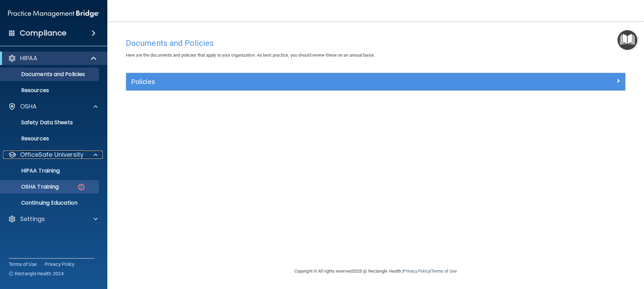 This screenshot has width=644, height=289. Describe the element at coordinates (29, 58) in the screenshot. I see `p: HIPAA` at that location.